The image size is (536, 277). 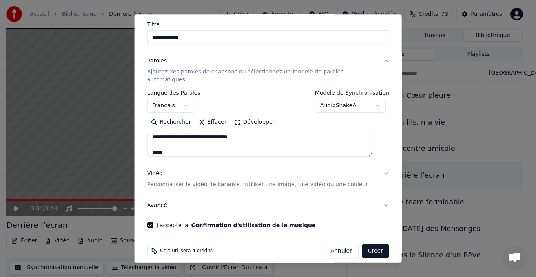 What do you see at coordinates (212, 122) in the screenshot?
I see `button: Effacer` at bounding box center [212, 122].